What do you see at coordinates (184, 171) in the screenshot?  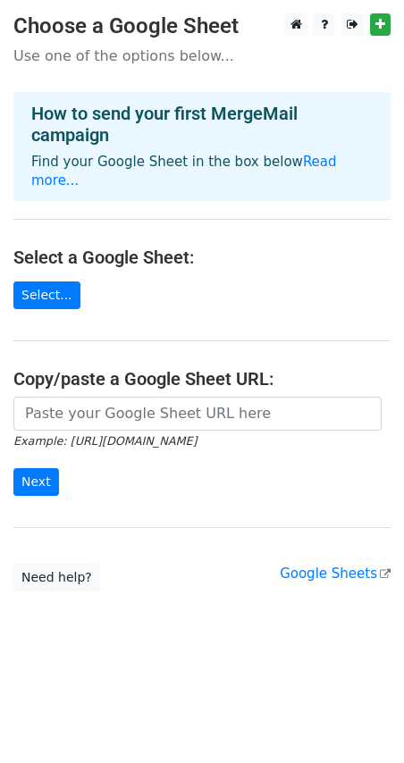 I see `a: Read more...` at bounding box center [184, 171].